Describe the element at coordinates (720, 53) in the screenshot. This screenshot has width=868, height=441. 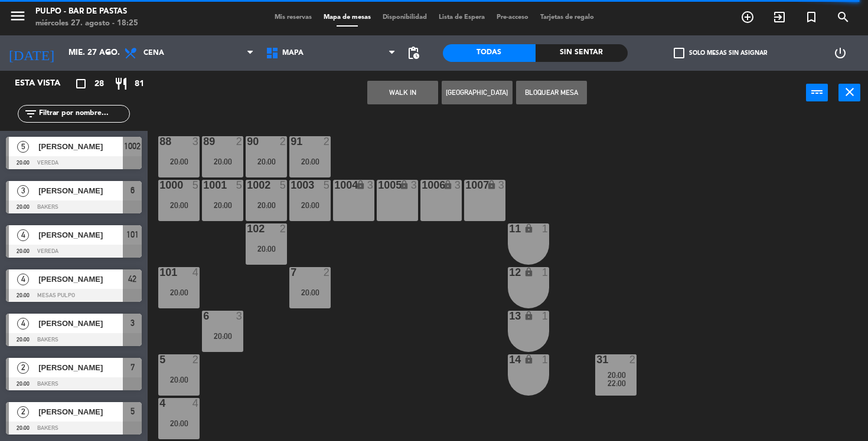
I see `label: Solo mesas sin asignar` at that location.